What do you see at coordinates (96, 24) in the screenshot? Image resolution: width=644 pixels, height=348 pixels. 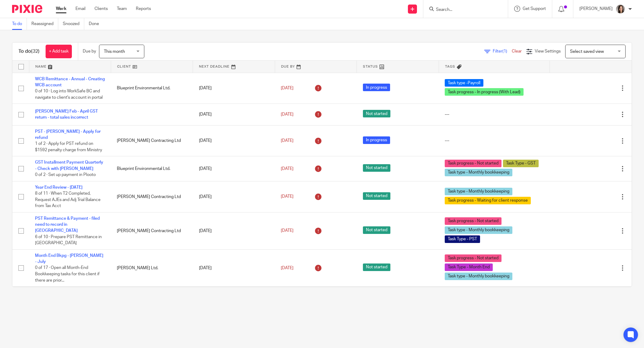 I see `a: Done` at bounding box center [96, 24].